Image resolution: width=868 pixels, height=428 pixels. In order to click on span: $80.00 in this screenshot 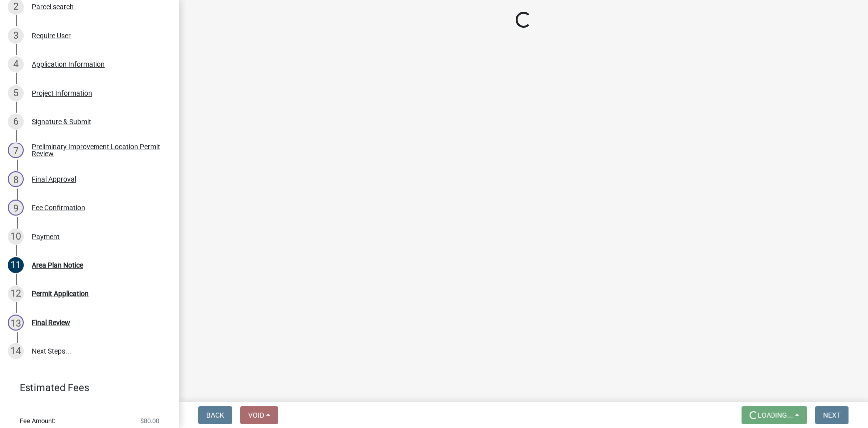, I will do `click(150, 420)`.